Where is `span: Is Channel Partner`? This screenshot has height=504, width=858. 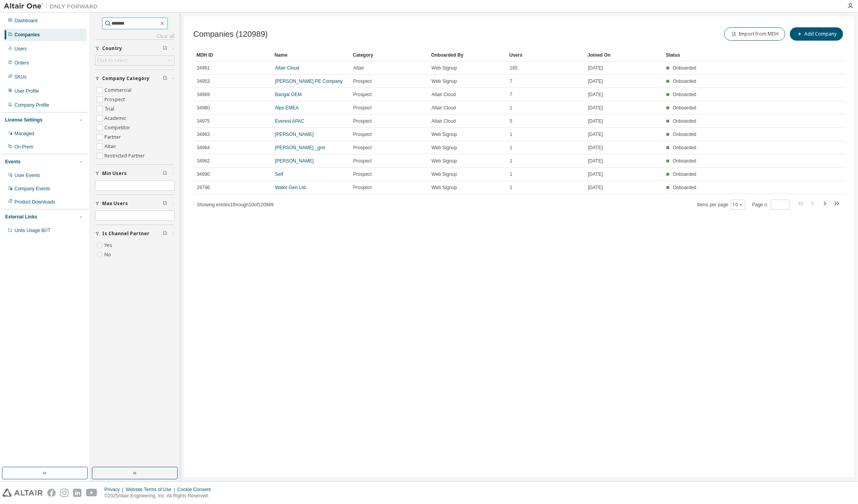 span: Is Channel Partner is located at coordinates (125, 234).